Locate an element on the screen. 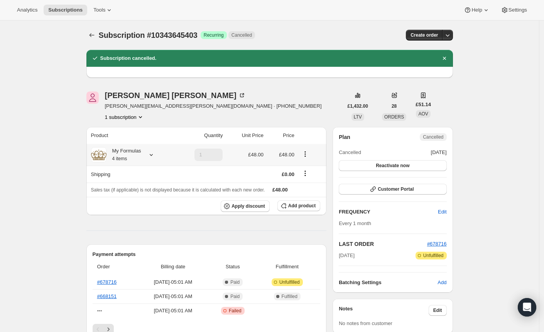  th: Order is located at coordinates (114, 266).